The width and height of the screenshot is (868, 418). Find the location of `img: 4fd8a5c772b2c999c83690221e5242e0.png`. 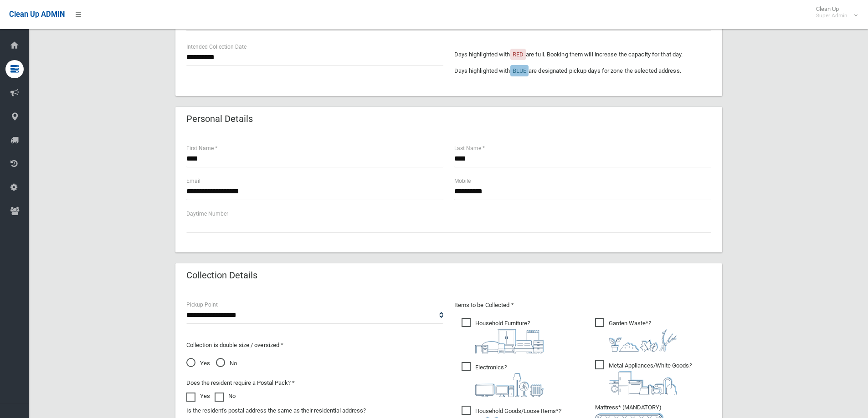

img: 4fd8a5c772b2c999c83690221e5242e0.png is located at coordinates (643, 341).